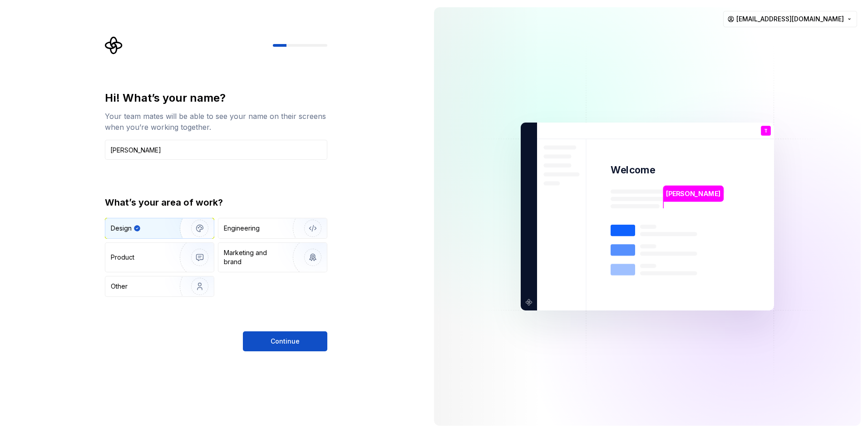 This screenshot has height=433, width=868. What do you see at coordinates (285, 341) in the screenshot?
I see `button: Continue` at bounding box center [285, 341].